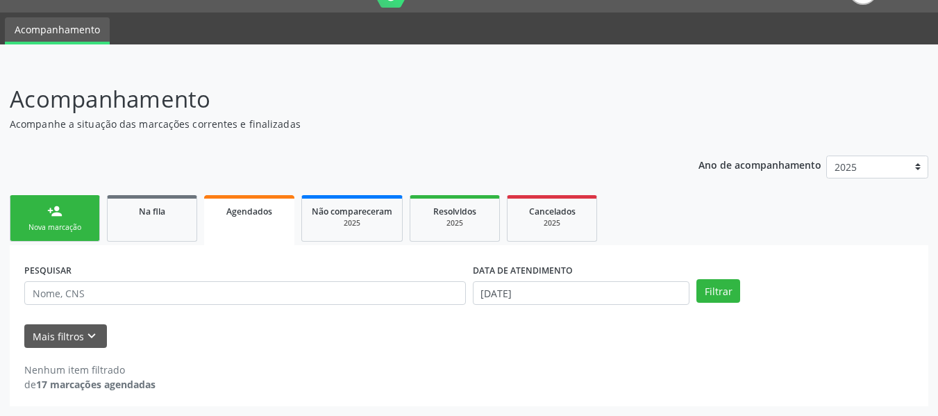  What do you see at coordinates (90, 370) in the screenshot?
I see `div: Nenhum item filtrado` at bounding box center [90, 370].